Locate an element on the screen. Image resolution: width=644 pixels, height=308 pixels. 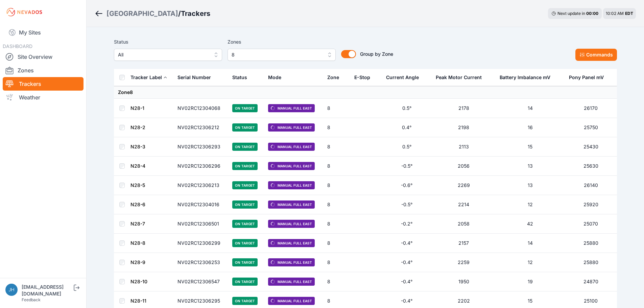
td: 12 is located at coordinates (530, 262).